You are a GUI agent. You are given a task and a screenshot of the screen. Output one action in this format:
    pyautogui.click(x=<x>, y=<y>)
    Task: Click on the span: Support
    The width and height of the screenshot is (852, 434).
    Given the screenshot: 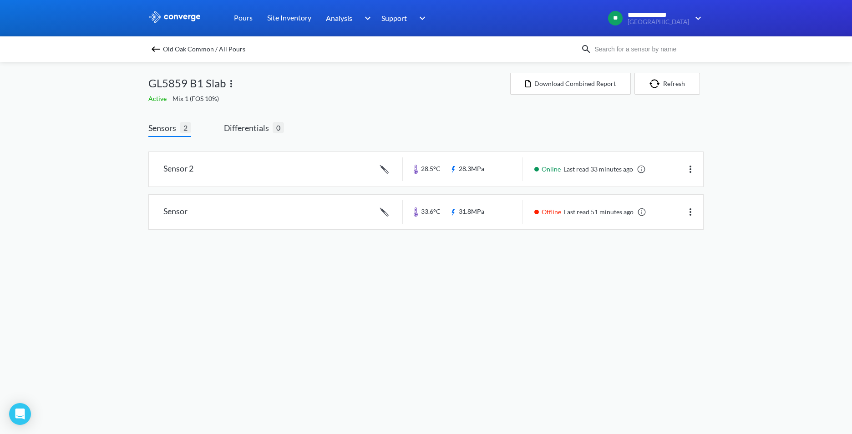 What is the action you would take?
    pyautogui.click(x=394, y=18)
    